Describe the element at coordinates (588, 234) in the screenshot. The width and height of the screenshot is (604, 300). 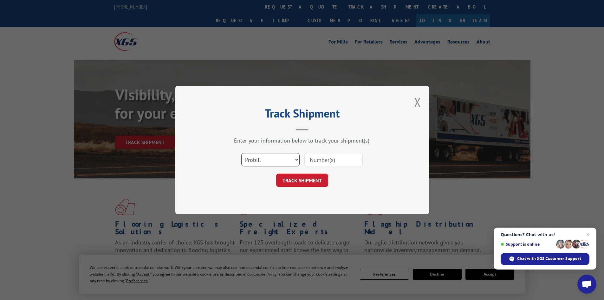
I see `span: Close chat` at that location.